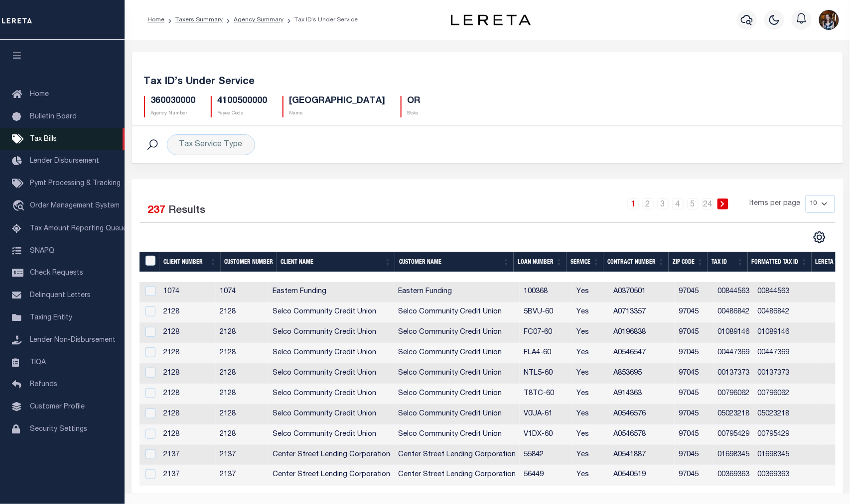  I want to click on td: A0546547, so click(641, 353).